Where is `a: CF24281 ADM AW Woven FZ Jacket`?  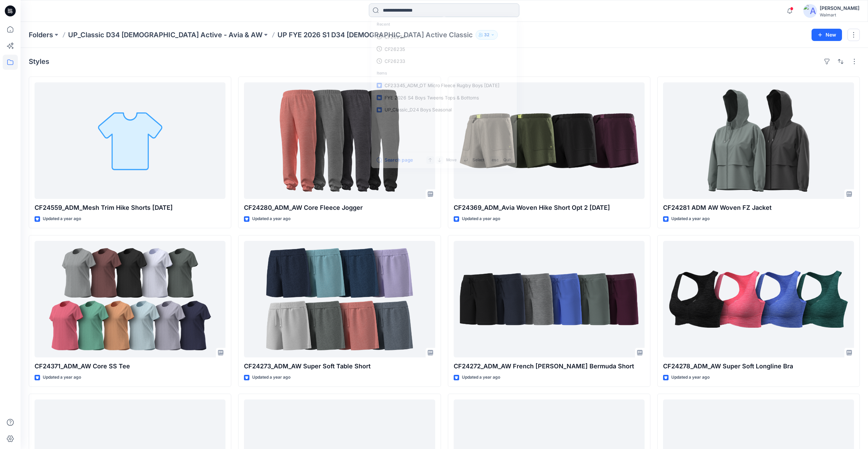
a: CF24281 ADM AW Woven FZ Jacket is located at coordinates (759, 141).